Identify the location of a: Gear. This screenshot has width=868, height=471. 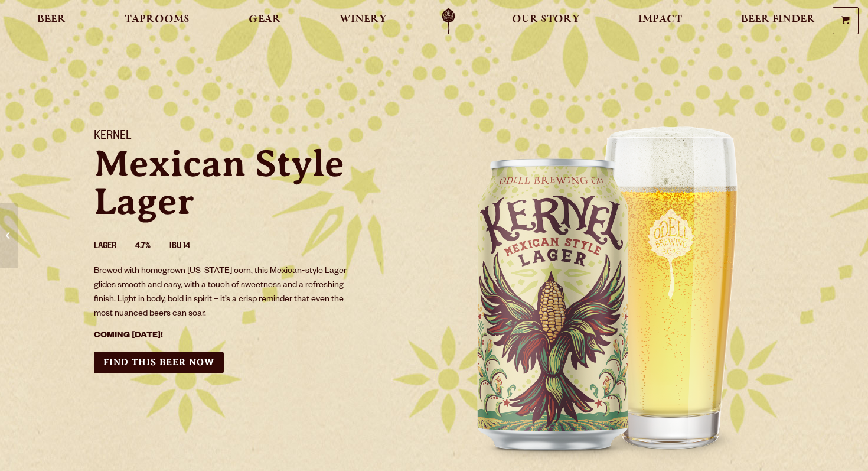
(264, 21).